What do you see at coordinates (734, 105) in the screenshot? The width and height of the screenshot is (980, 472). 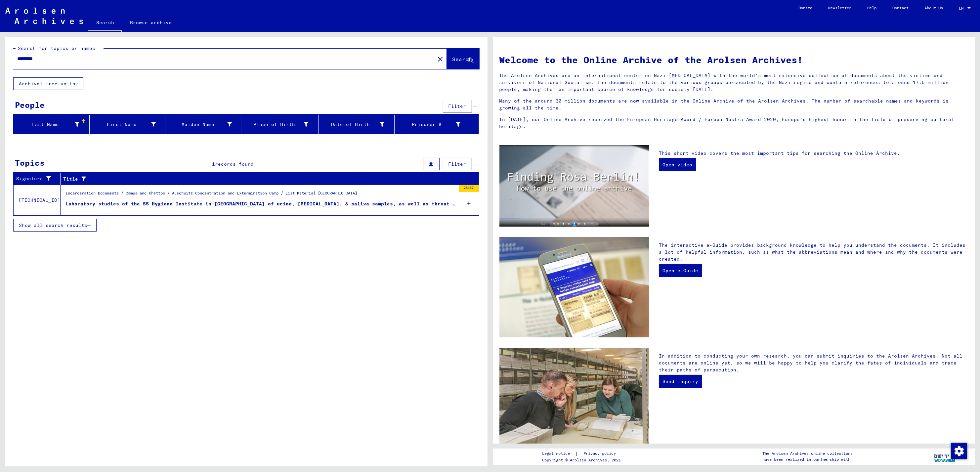 I see `p: Many of the around 30 million documents are now available in the Online Archive of the Arolsen Ar...` at bounding box center [734, 105].